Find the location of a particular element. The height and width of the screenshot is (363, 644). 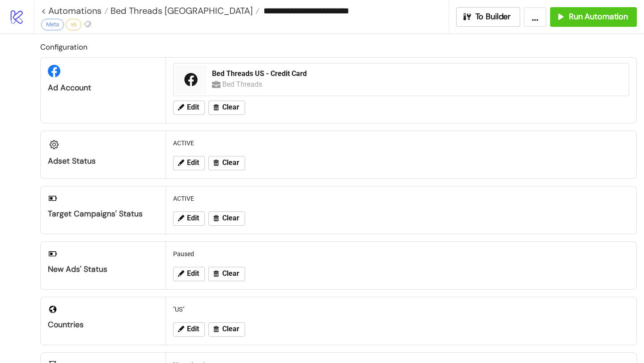

div: New Ads' Status is located at coordinates (103, 269).